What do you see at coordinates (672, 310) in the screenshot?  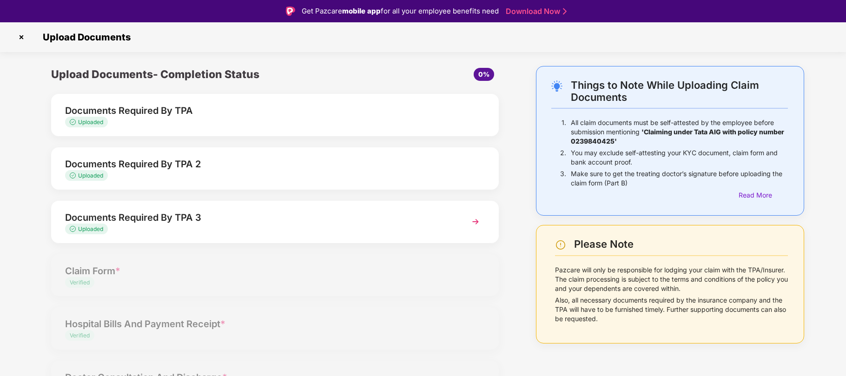 I see `p: Also, all necessary documents required by the insurance company and the TPA will have to be furni...` at bounding box center [672, 310].